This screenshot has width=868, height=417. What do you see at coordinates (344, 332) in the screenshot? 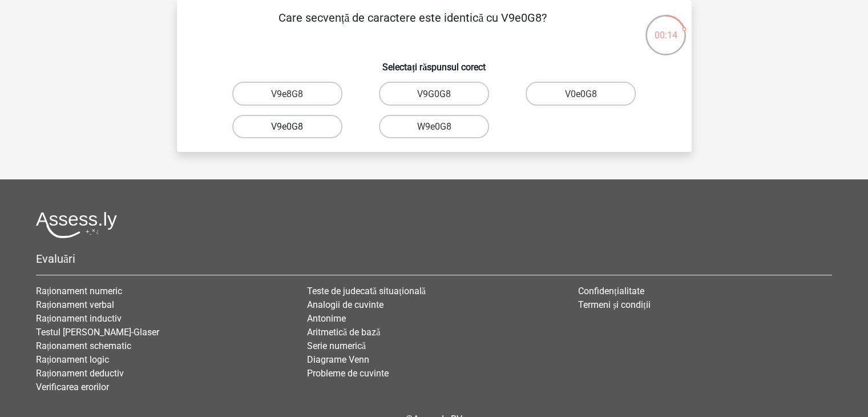
I see `a: Aritmetică de bază` at bounding box center [344, 332].